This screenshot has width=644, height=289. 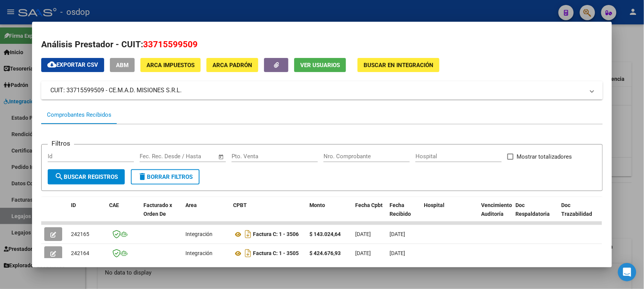 What do you see at coordinates (533, 209) in the screenshot?
I see `span: Doc Respaldatoria` at bounding box center [533, 209].